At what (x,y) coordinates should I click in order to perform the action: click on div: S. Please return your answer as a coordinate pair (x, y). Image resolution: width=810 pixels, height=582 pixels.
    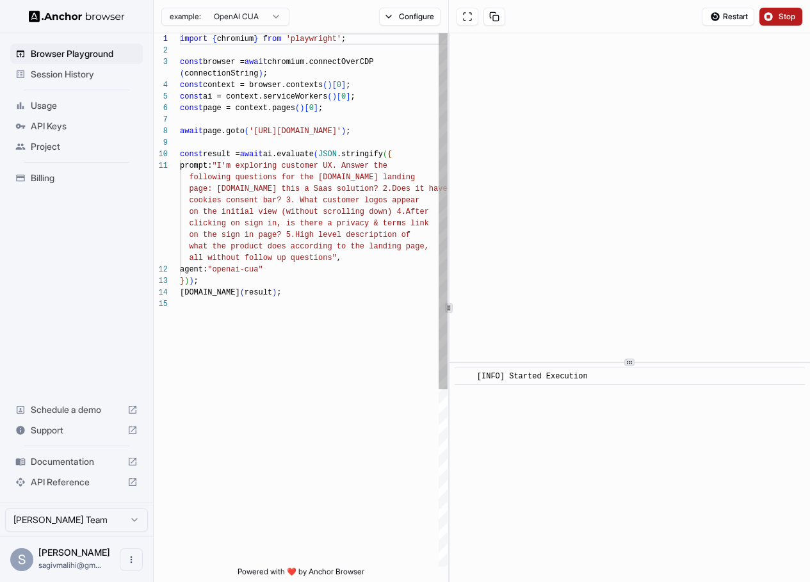
    Looking at the image, I should click on (22, 559).